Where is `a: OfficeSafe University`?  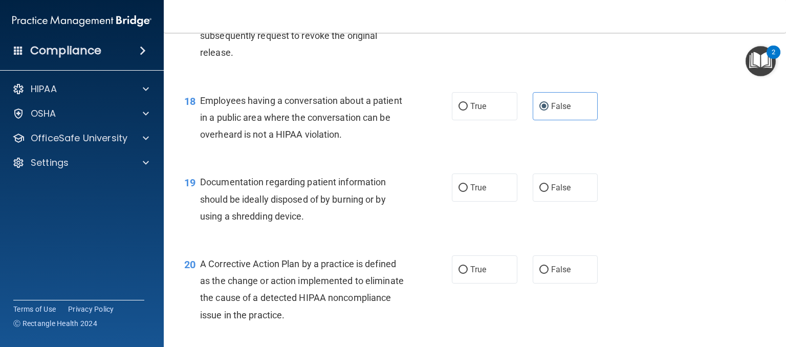
a: OfficeSafe University is located at coordinates (80, 138).